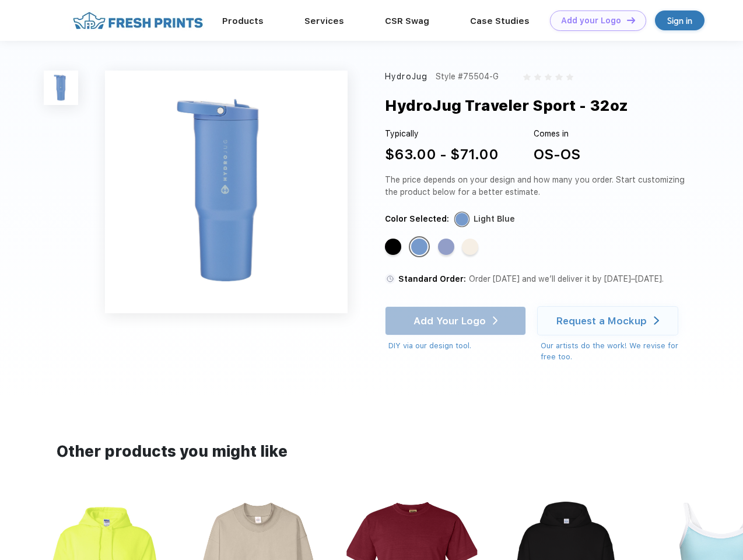  Describe the element at coordinates (417, 219) in the screenshot. I see `div: Color Selected:` at that location.